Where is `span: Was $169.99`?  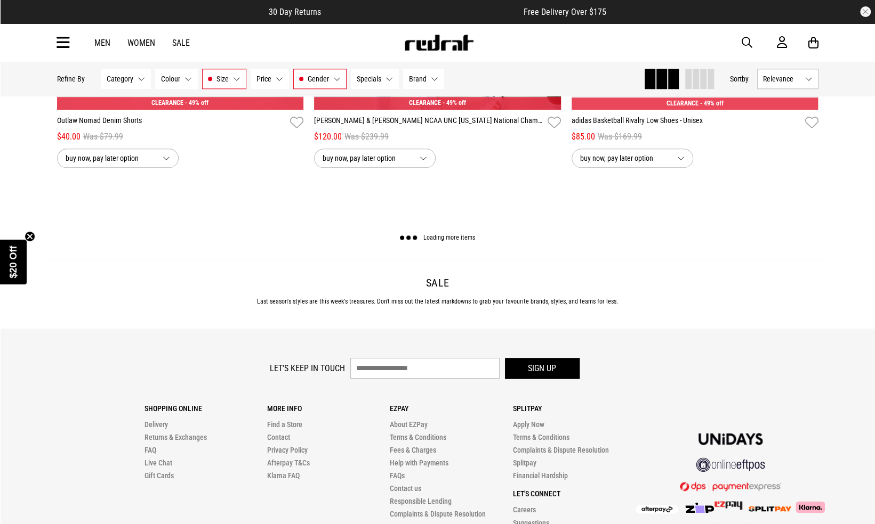 span: Was $169.99 is located at coordinates (619, 137).